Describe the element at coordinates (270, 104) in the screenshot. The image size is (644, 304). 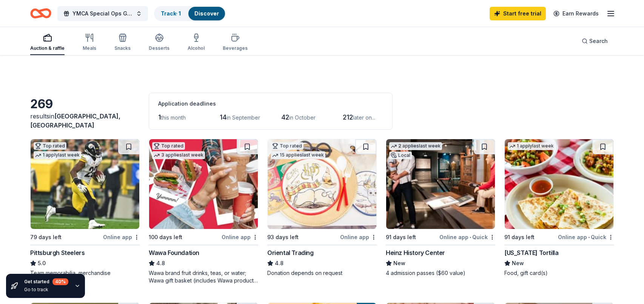
I see `div: Application deadlines` at that location.